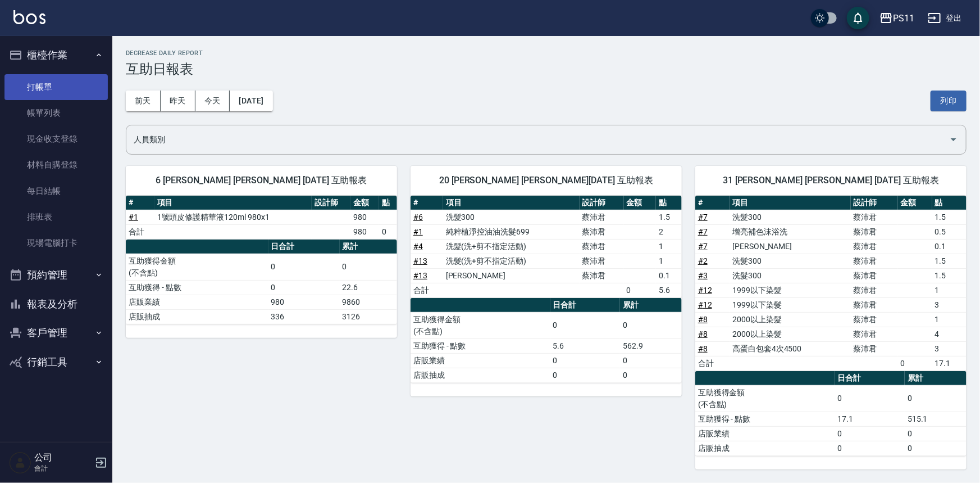 The width and height of the screenshot is (980, 483). Describe the element at coordinates (56, 304) in the screenshot. I see `button: 報表及分析` at that location.